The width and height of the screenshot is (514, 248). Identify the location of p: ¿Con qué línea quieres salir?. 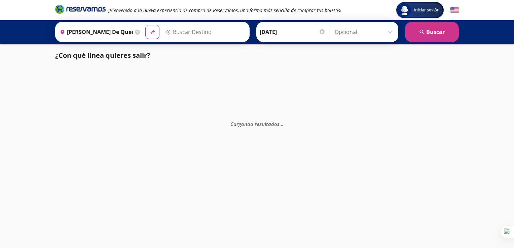
(103, 55).